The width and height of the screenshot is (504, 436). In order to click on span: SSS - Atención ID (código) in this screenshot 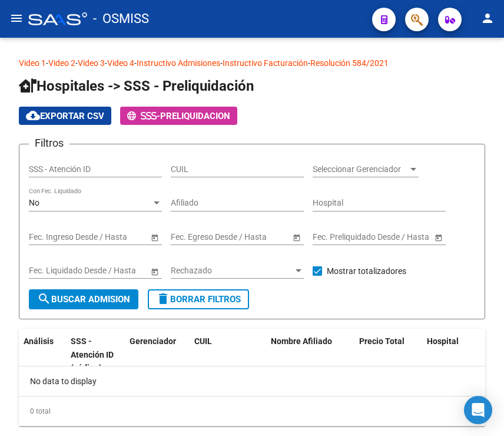, I will do `click(92, 355)`.